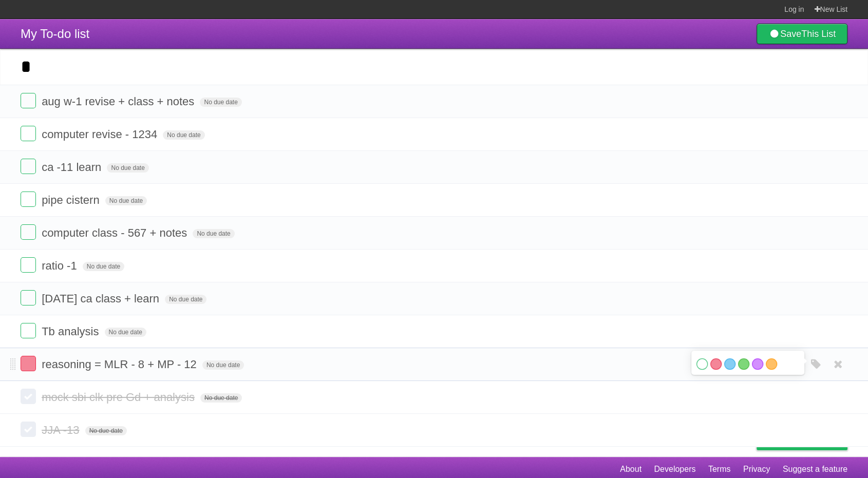  What do you see at coordinates (771, 364) in the screenshot?
I see `label: Orange` at bounding box center [771, 364].